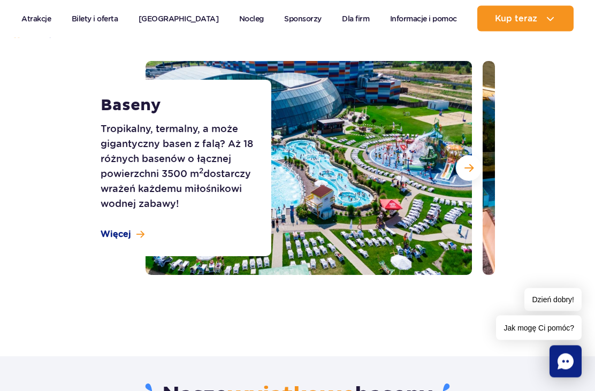 The height and width of the screenshot is (391, 595). What do you see at coordinates (95, 19) in the screenshot?
I see `a: Bilety i oferta` at bounding box center [95, 19].